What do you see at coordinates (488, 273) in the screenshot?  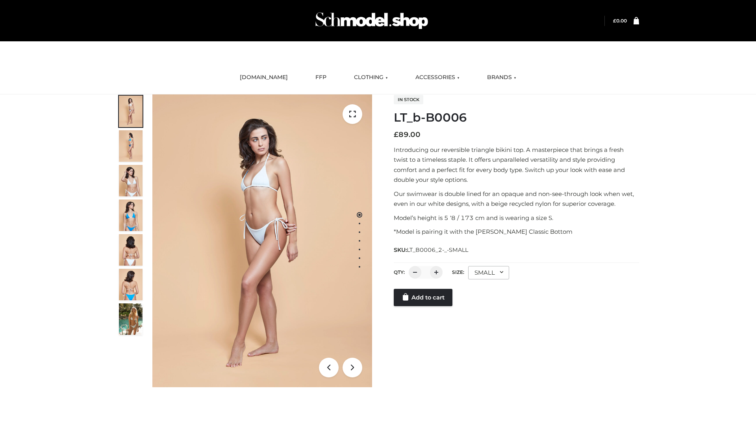 I see `div: SMALL` at bounding box center [488, 273].